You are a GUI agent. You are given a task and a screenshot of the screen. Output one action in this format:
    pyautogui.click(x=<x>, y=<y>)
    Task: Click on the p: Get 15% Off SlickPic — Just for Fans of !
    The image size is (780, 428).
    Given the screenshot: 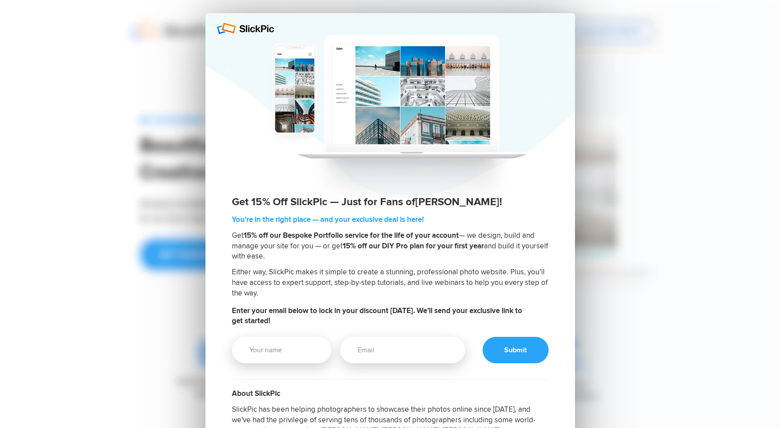 What is the action you would take?
    pyautogui.click(x=390, y=202)
    